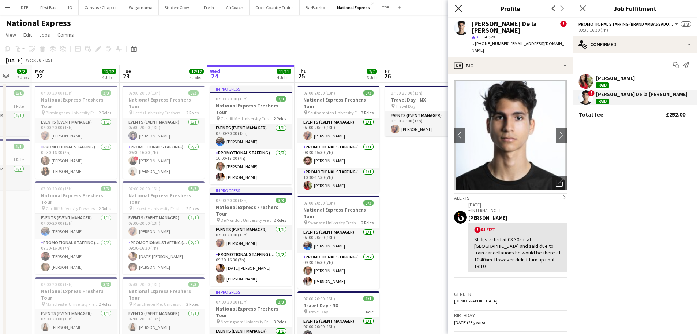 The image size is (697, 334). Describe the element at coordinates (302, 76) in the screenshot. I see `span: 25` at that location.